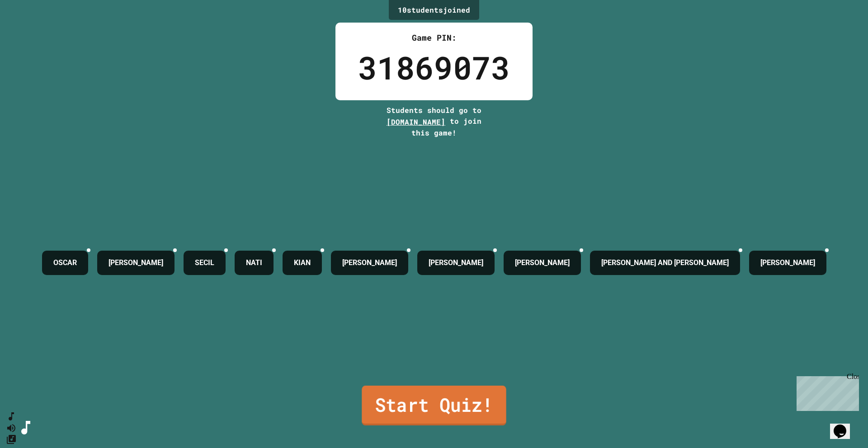  What do you see at coordinates (434, 67) in the screenshot?
I see `div: 31869073` at bounding box center [434, 67].